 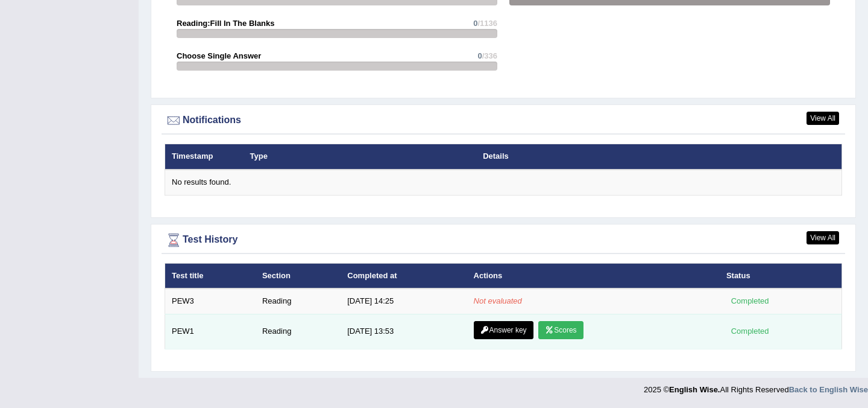 What do you see at coordinates (828, 389) in the screenshot?
I see `strong: Back to English Wise` at bounding box center [828, 389].